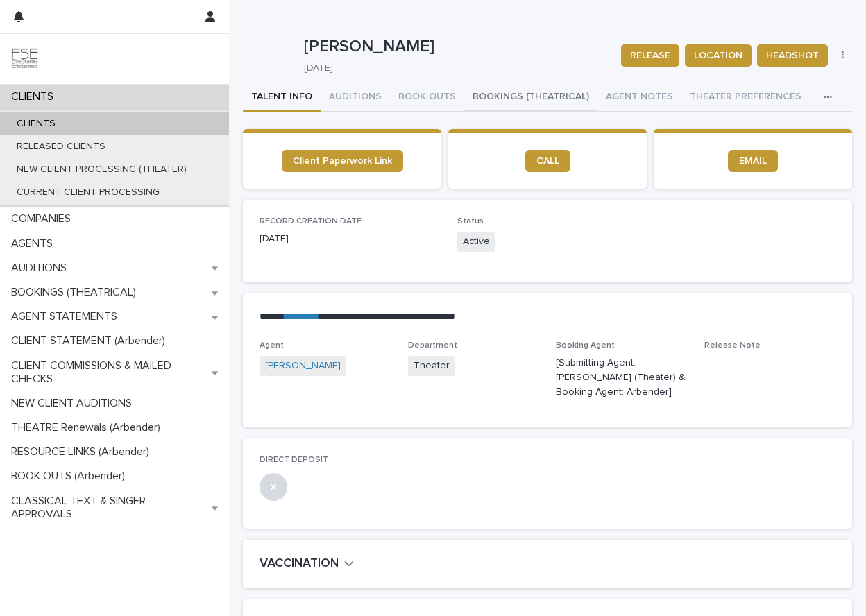 The height and width of the screenshot is (616, 866). I want to click on p: AGENTS, so click(35, 243).